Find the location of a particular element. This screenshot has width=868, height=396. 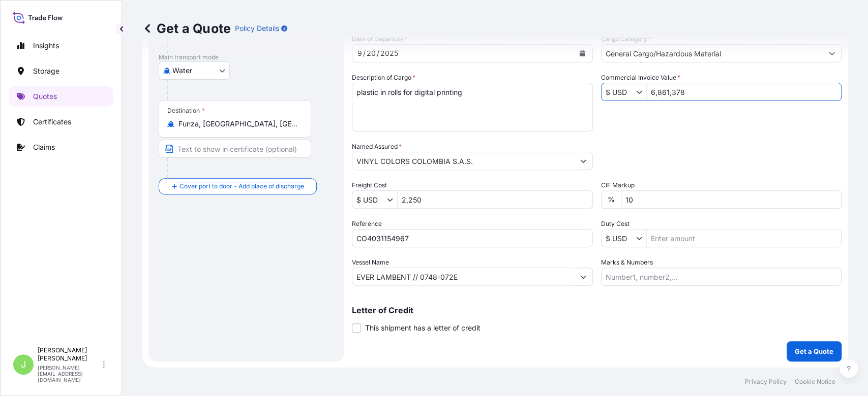

p: Claims is located at coordinates (44, 147).